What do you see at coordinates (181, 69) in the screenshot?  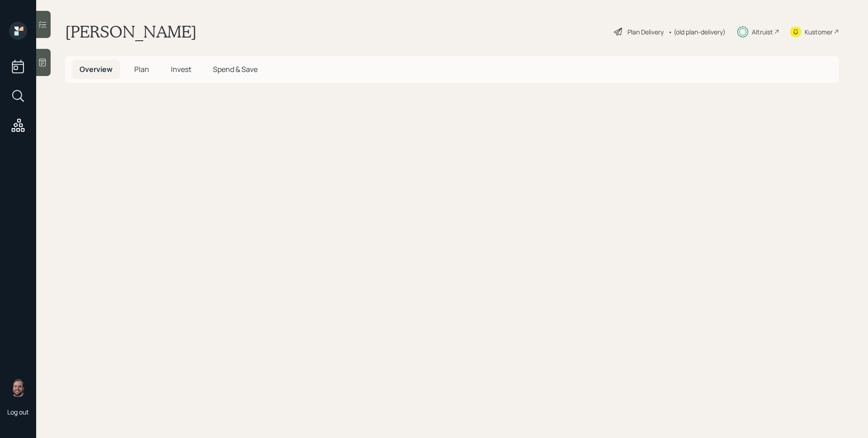 I see `span: Invest` at bounding box center [181, 69].